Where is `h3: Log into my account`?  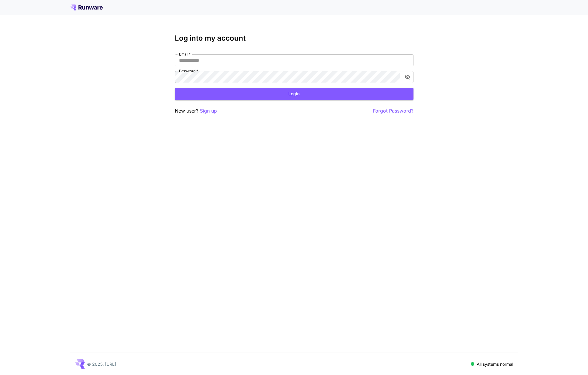
h3: Log into my account is located at coordinates (294, 38).